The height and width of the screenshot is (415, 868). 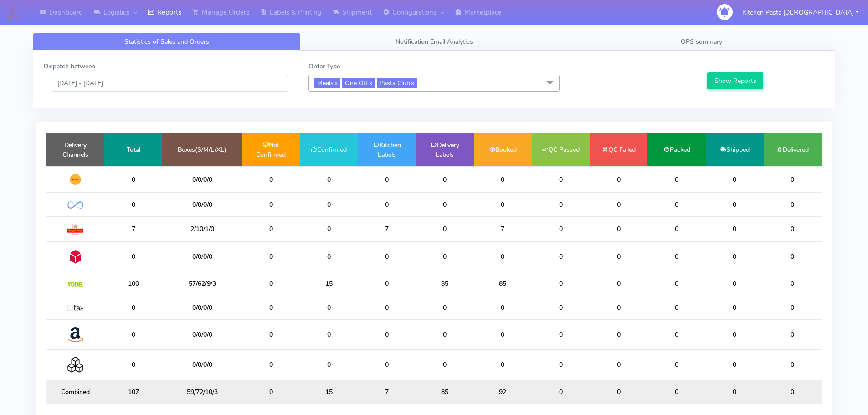 I want to click on input: Pick the Daterange, so click(x=169, y=83).